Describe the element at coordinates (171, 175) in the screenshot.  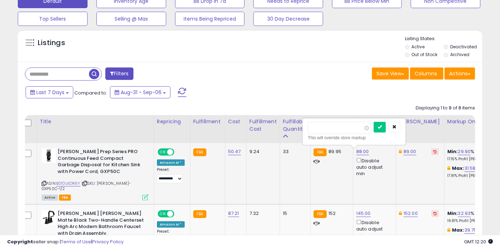
I see `div: Preset:` at that location.